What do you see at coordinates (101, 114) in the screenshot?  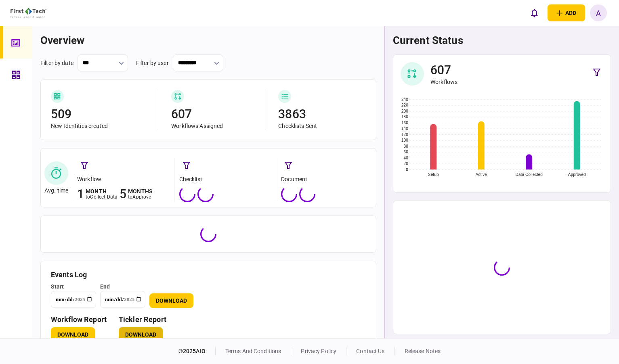 I see `div: 509` at bounding box center [101, 114].